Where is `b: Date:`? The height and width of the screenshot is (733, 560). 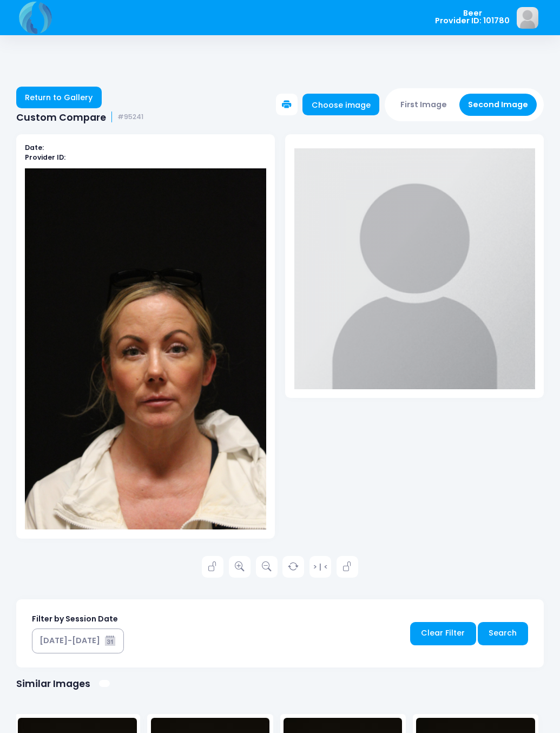
b: Date: is located at coordinates (34, 147).